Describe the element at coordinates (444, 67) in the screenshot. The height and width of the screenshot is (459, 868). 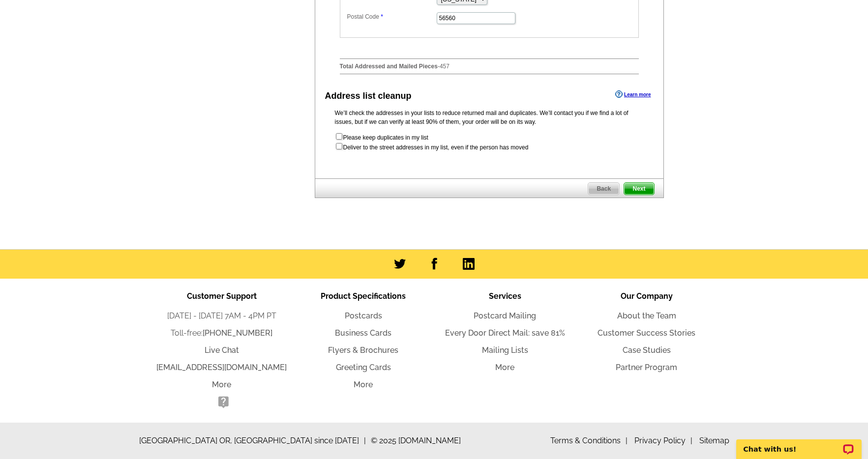
I see `span: 457` at that location.